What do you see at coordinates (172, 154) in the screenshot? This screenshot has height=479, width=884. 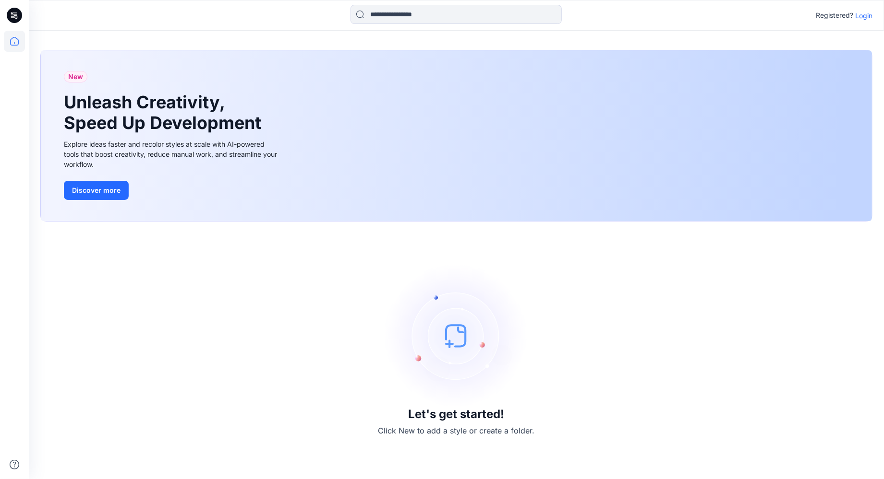 I see `div: Explore ideas faster and recolor styles at scale with AI-powered tools that boost creativity, red...` at bounding box center [172, 154].